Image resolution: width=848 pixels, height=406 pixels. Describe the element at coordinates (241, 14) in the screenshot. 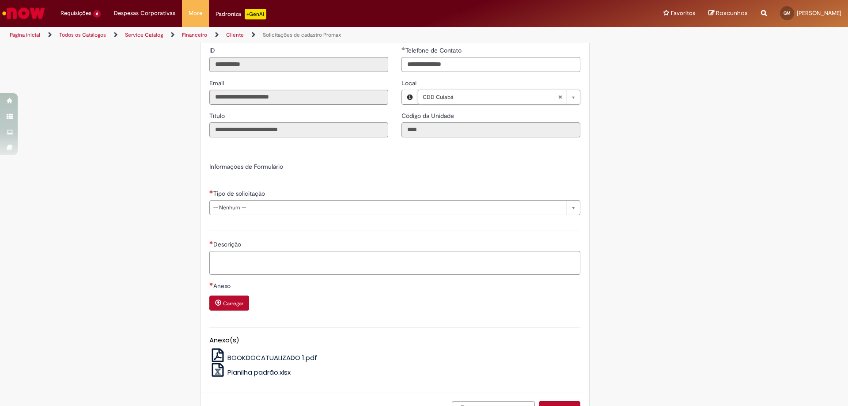

I see `div: Padroniza` at that location.